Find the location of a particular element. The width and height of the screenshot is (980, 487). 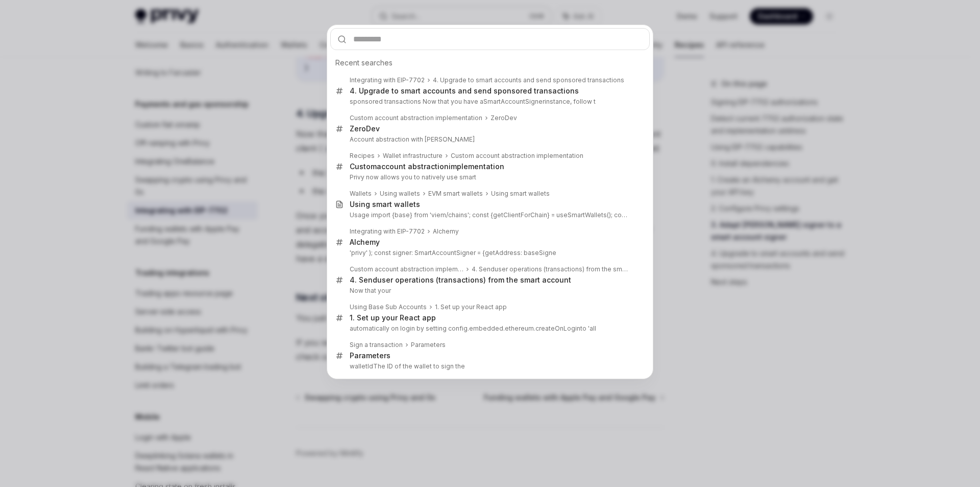

p: 'privy' ); const signer: SmartAccountSigner = { : baseSigne is located at coordinates (489, 252).